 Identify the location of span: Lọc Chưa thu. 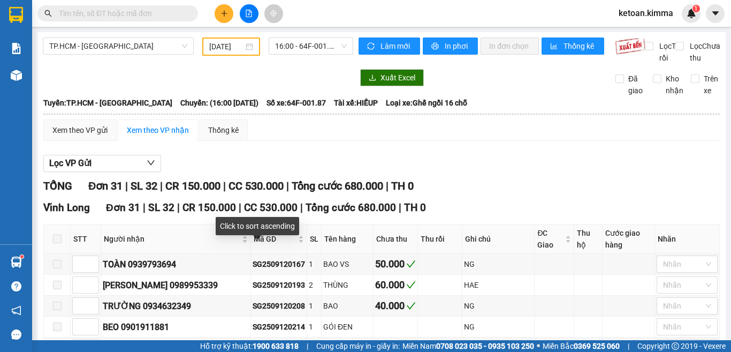
(704, 52).